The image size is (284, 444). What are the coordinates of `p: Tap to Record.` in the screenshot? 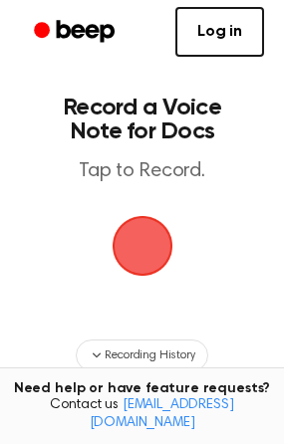 It's located at (141, 171).